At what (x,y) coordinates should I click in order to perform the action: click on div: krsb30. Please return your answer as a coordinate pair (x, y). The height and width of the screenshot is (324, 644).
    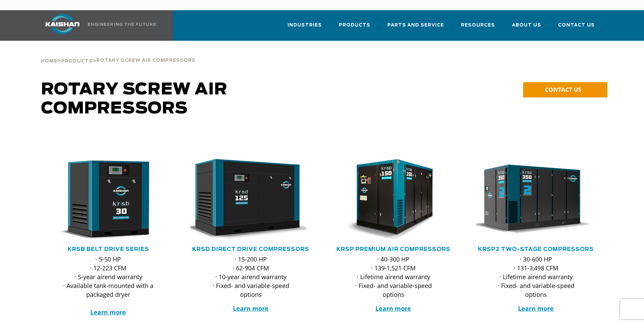
    Looking at the image, I should click on (108, 200).